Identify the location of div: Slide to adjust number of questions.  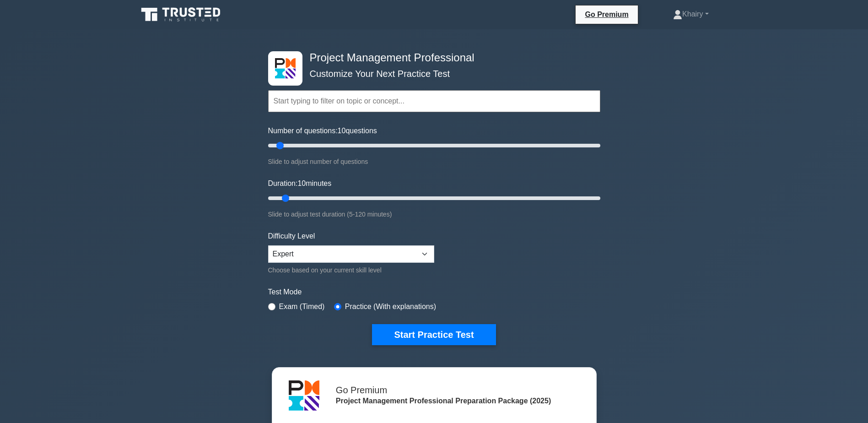
(434, 162).